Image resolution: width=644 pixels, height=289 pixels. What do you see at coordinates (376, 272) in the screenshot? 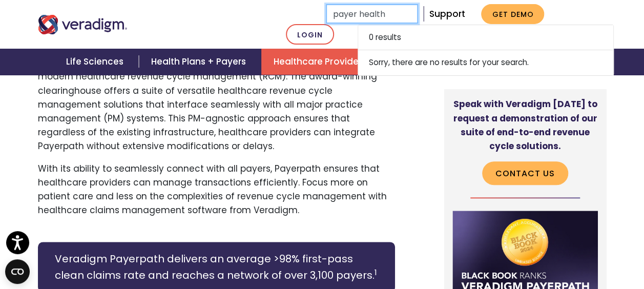
I see `sup: 1` at bounding box center [376, 272].